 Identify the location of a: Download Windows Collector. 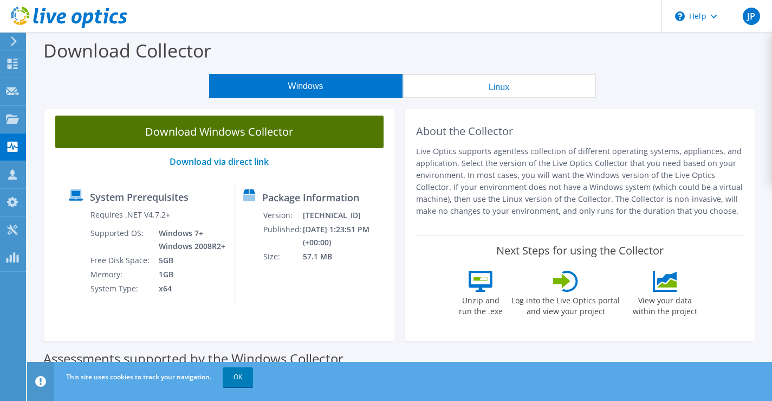
(220, 132).